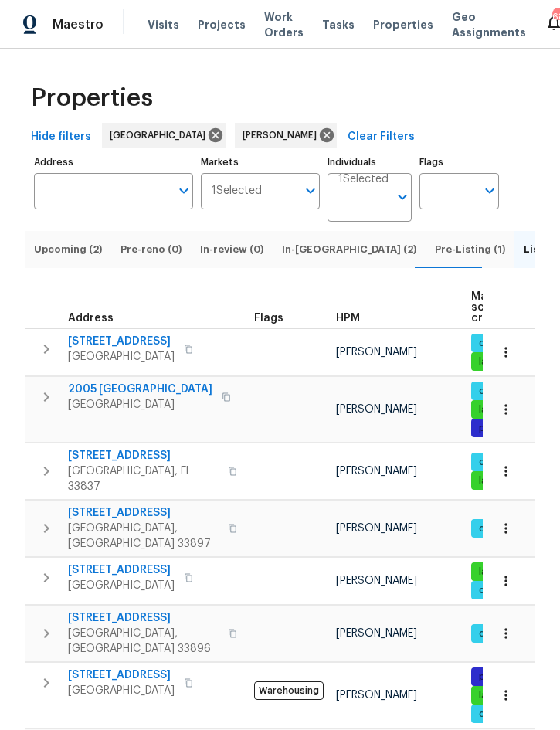 The width and height of the screenshot is (560, 730). I want to click on label: Markets, so click(261, 162).